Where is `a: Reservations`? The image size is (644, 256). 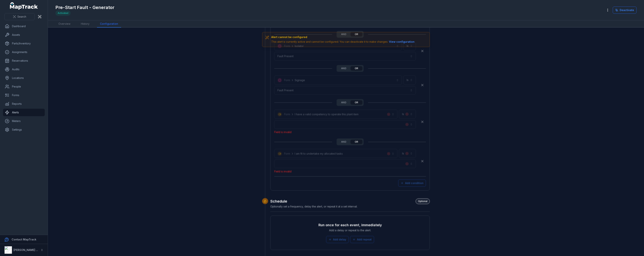
a: Reservations is located at coordinates (24, 60).